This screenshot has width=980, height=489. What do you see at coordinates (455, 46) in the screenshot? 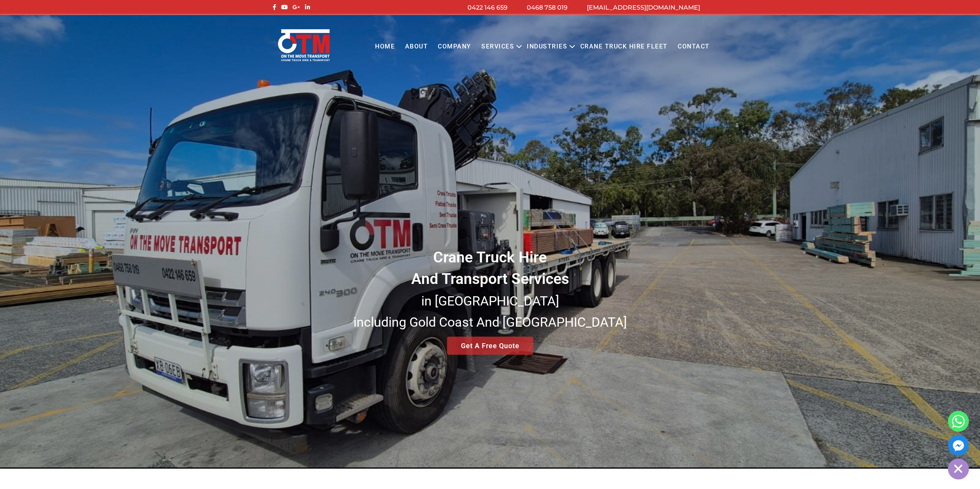
I see `a: COMPANY` at bounding box center [455, 46].